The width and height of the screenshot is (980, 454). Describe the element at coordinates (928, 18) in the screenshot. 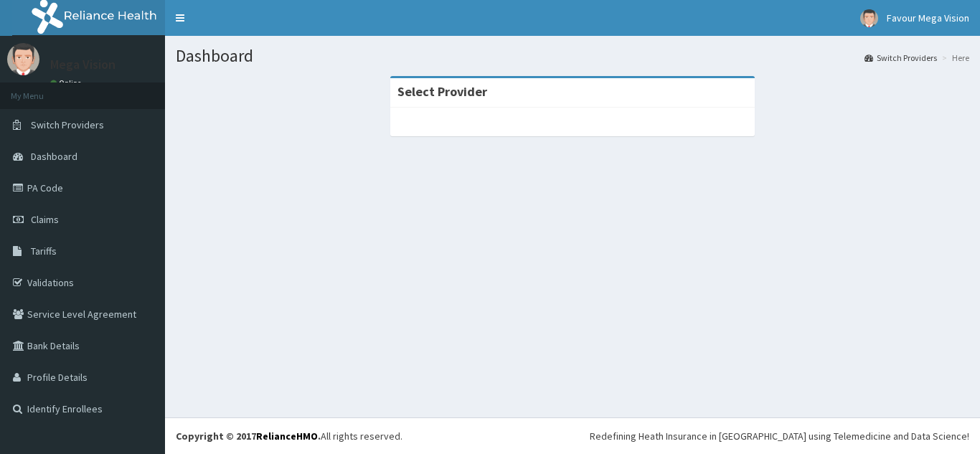

I see `span: Favour Mega Vision` at that location.